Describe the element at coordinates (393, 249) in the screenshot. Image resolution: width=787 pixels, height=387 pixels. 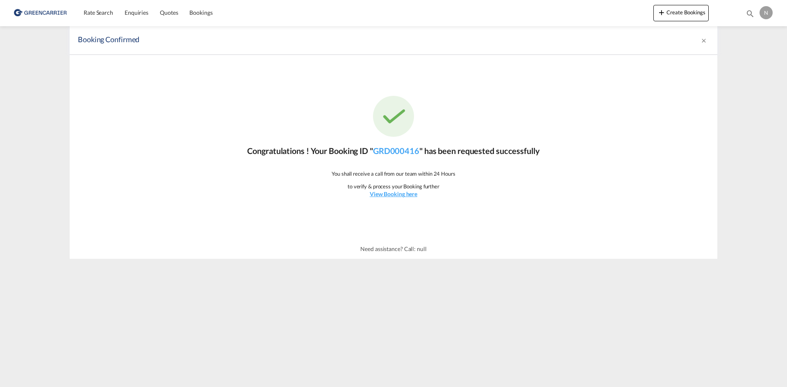
I see `p: Need assistance? Call: null` at that location.